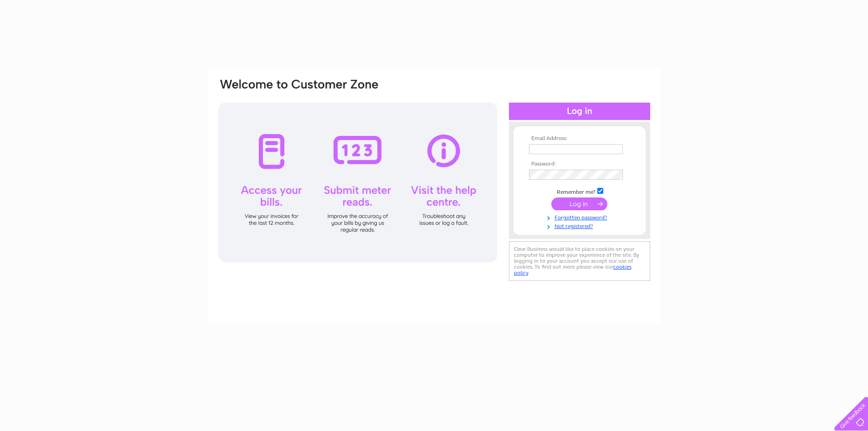  Describe the element at coordinates (580, 164) in the screenshot. I see `th: Password:` at that location.